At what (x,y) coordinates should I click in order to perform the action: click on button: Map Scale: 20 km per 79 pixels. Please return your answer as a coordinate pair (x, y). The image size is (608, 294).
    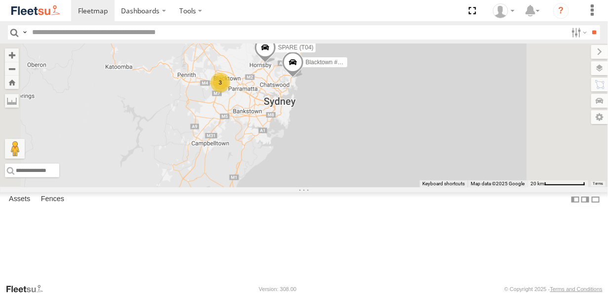
    Looking at the image, I should click on (558, 184).